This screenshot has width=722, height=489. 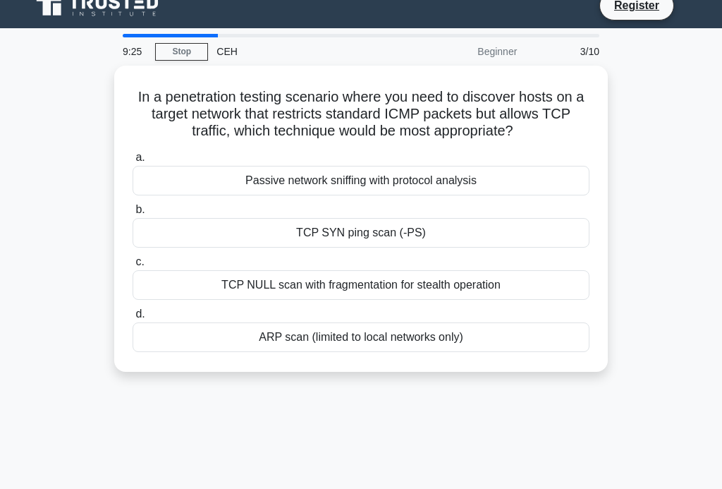 I want to click on div: 9:25, so click(x=135, y=51).